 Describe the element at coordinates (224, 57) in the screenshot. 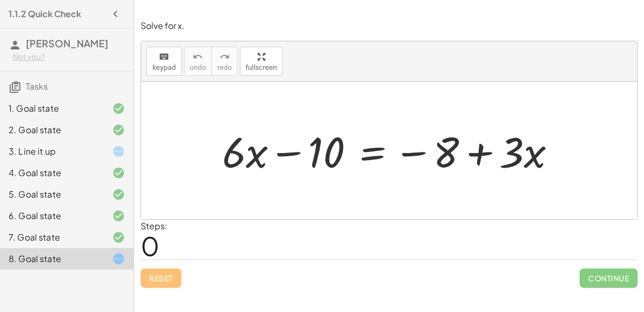

I see `i: redo` at that location.